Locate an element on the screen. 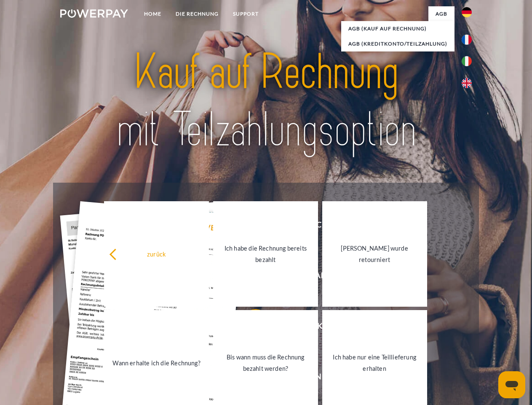 This screenshot has width=532, height=405. img: fr is located at coordinates (467, 40).